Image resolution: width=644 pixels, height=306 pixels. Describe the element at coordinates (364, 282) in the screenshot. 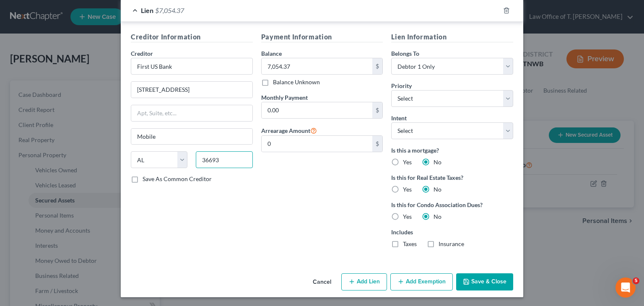

I see `button: Add Lien` at that location.